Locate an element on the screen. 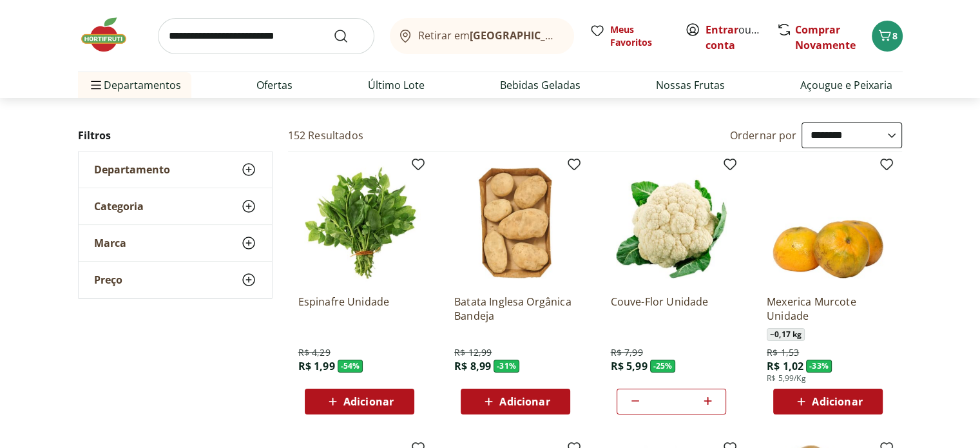 This screenshot has width=980, height=448. button: Preço is located at coordinates (176, 280).